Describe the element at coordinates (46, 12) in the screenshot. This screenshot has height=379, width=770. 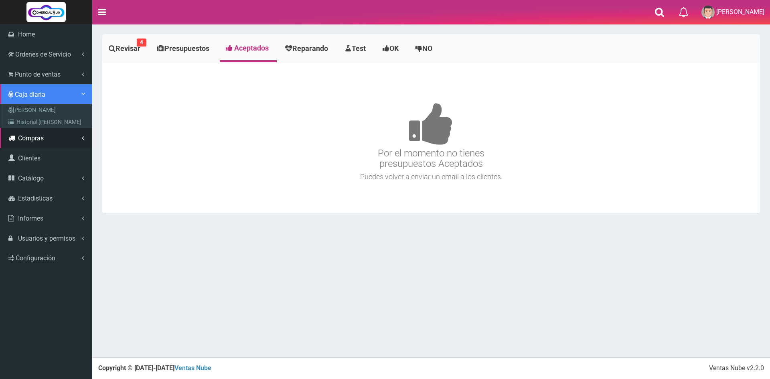
I see `img: Logo grande` at that location.